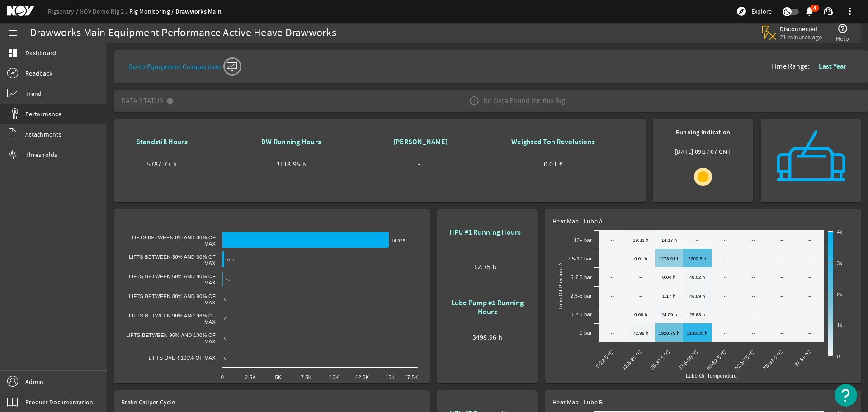 This screenshot has width=868, height=412. Describe the element at coordinates (488, 307) in the screenshot. I see `b: Lube Pump #1 Running Hours` at that location.